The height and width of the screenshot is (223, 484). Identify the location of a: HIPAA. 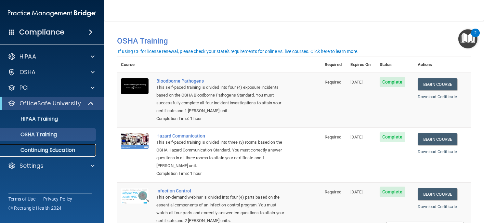
(51, 57).